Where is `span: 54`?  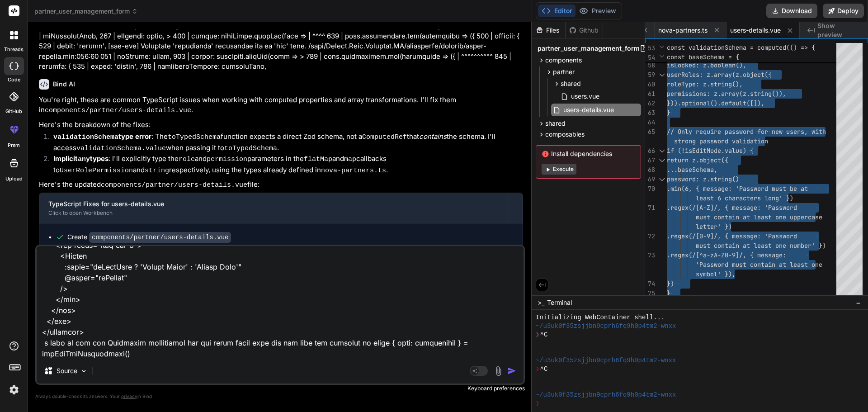
span: 54 is located at coordinates (651, 57).